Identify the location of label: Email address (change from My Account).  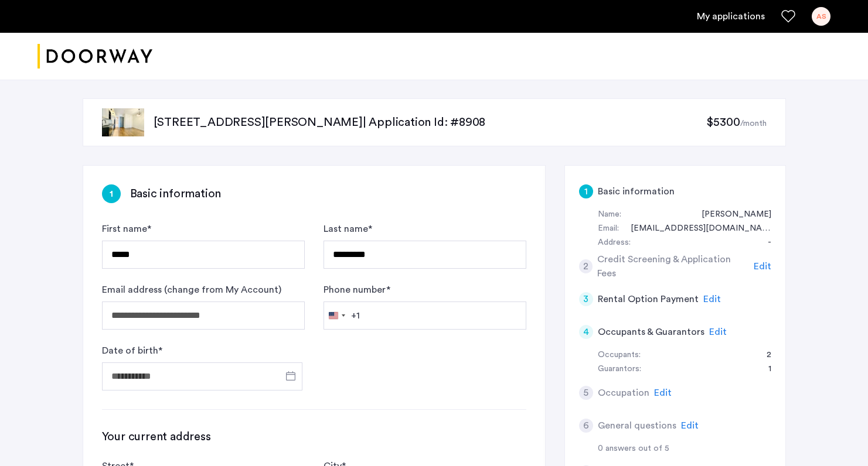
(191, 290).